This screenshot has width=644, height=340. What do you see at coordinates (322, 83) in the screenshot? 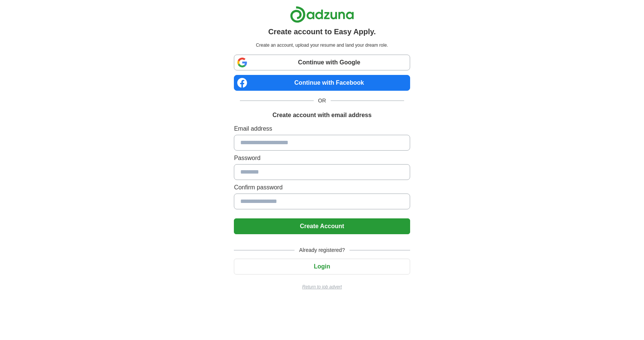
I see `a: Continue with Facebook` at bounding box center [322, 83].